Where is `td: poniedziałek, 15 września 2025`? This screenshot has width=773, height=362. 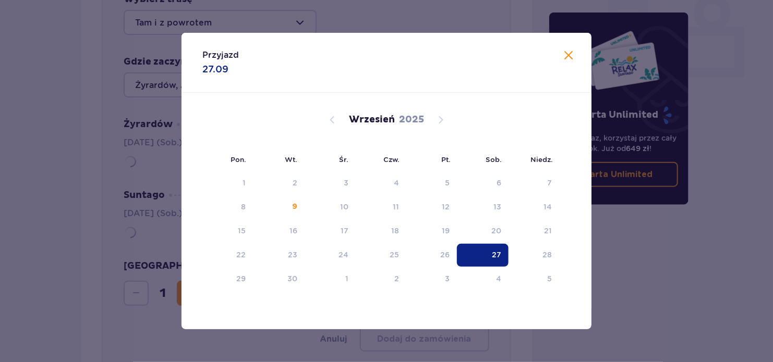
td: poniedziałek, 15 września 2025 is located at coordinates (227, 231).